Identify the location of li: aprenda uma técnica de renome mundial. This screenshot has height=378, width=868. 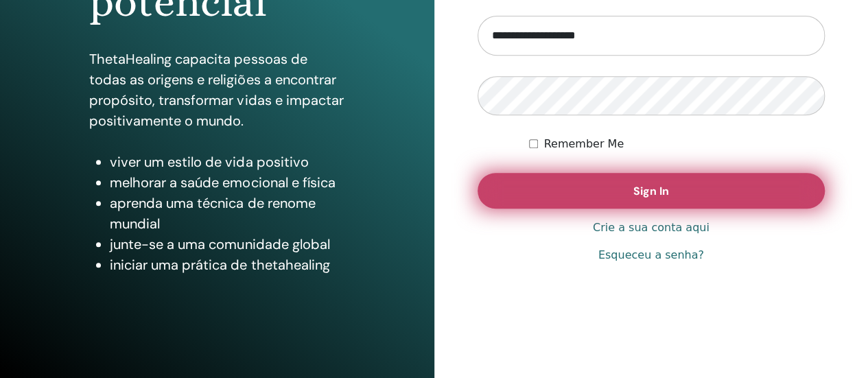
(227, 213).